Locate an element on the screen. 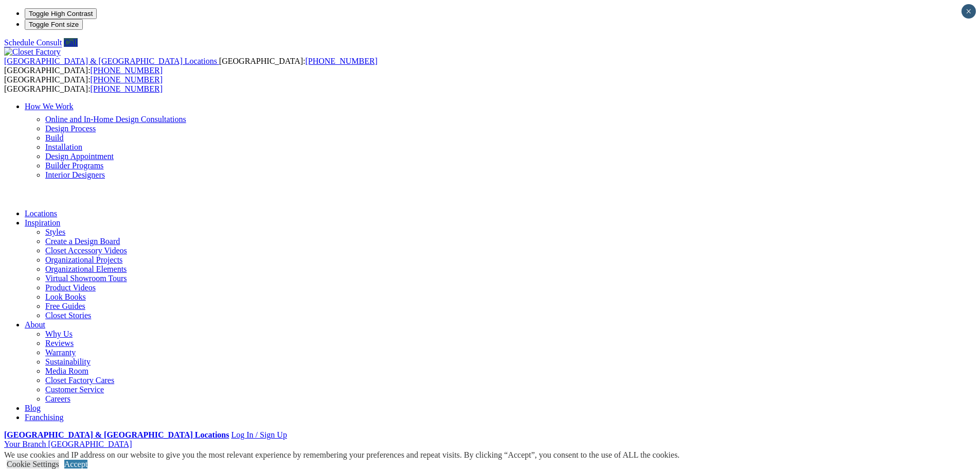 The image size is (980, 469). div: We use cookies and IP address on our website to give you the most relevant experience by remember... is located at coordinates (341, 455).